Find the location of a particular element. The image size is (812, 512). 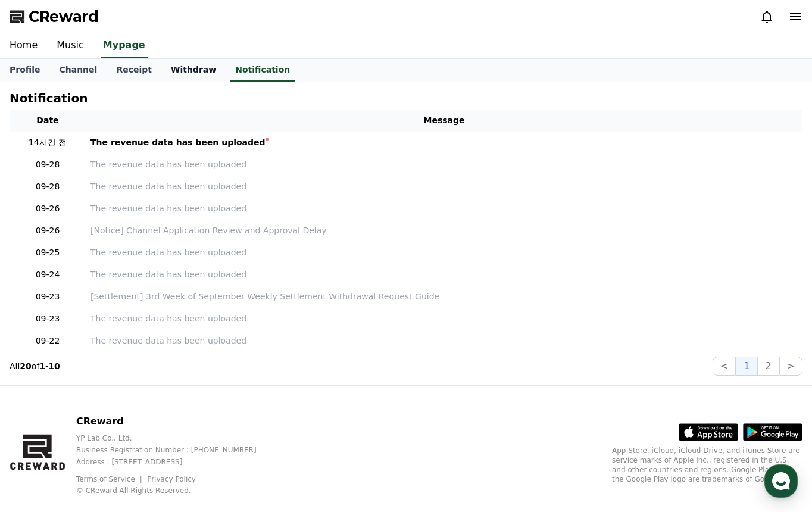

strong: 1 is located at coordinates (42, 366).